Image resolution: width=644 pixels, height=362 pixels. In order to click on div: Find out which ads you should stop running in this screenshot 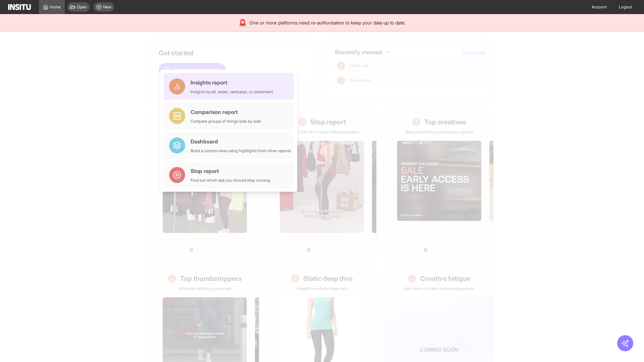, I will do `click(230, 180)`.